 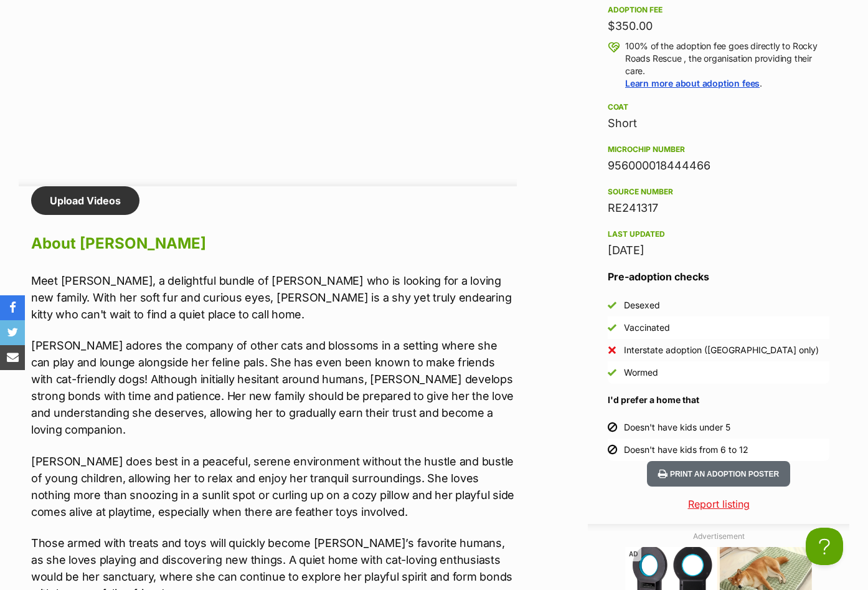 I want to click on a: Learn more about adoption fees, so click(x=693, y=83).